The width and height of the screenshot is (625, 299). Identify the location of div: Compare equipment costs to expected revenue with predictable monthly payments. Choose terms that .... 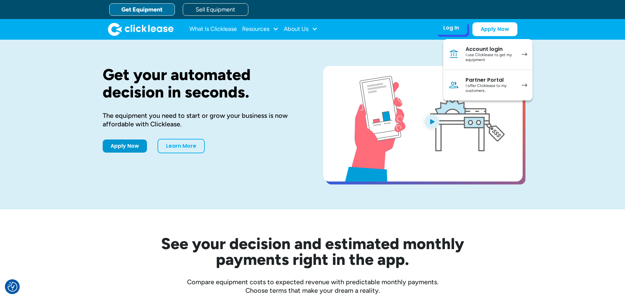
(313, 286).